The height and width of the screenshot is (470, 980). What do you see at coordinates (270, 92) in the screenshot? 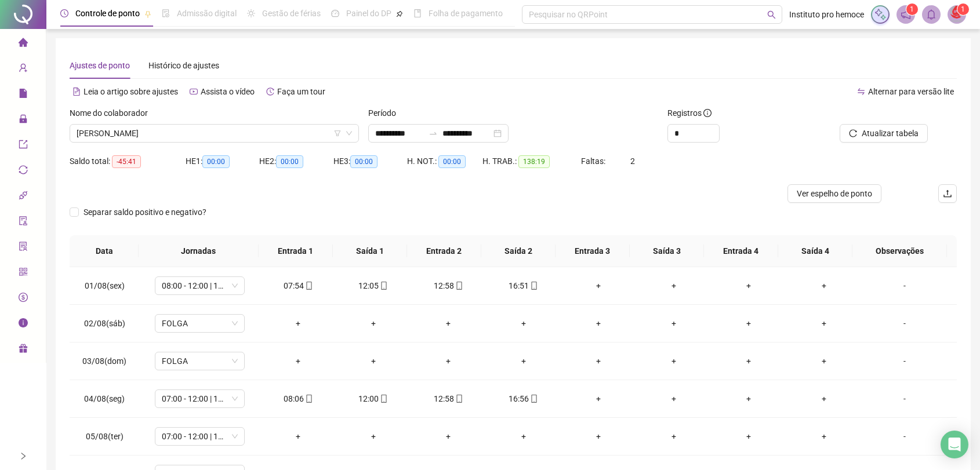
I see `span: history` at bounding box center [270, 92].